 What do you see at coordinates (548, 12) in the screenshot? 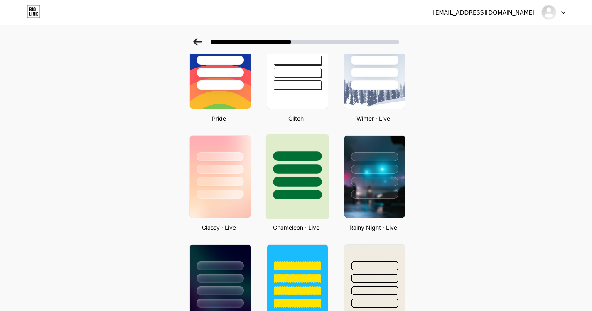
I see `img: arrhythmia` at bounding box center [548, 12].